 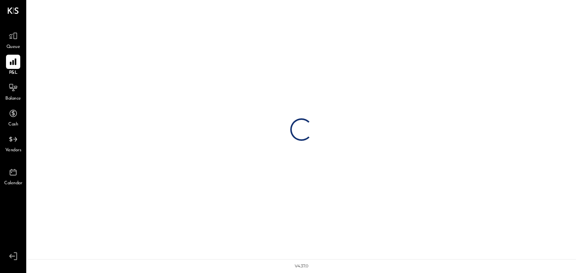 What do you see at coordinates (13, 184) in the screenshot?
I see `span: Calendar` at bounding box center [13, 184].